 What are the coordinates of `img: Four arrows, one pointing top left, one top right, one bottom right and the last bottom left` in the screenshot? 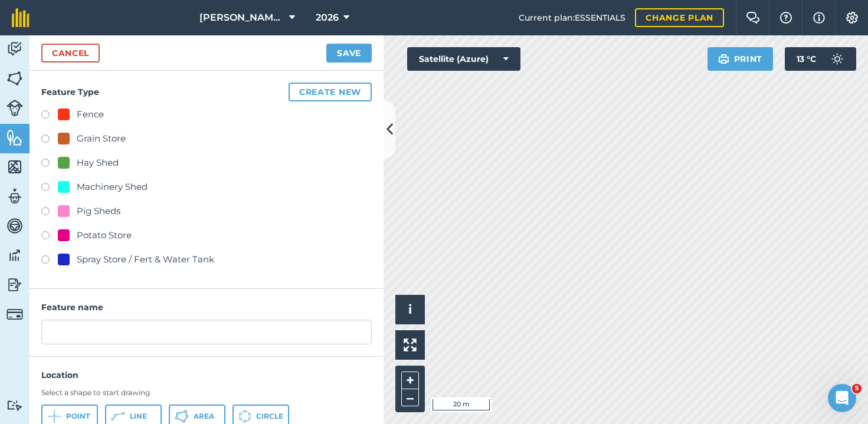 It's located at (410, 345).